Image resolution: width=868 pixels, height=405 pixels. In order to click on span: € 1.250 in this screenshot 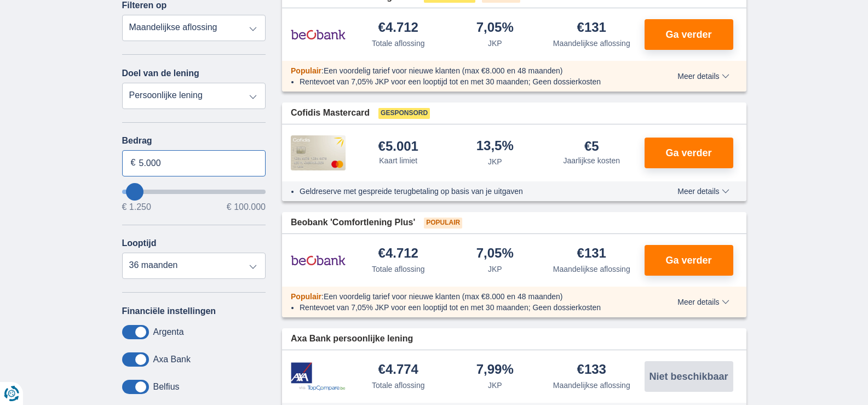, I will do `click(137, 207)`.